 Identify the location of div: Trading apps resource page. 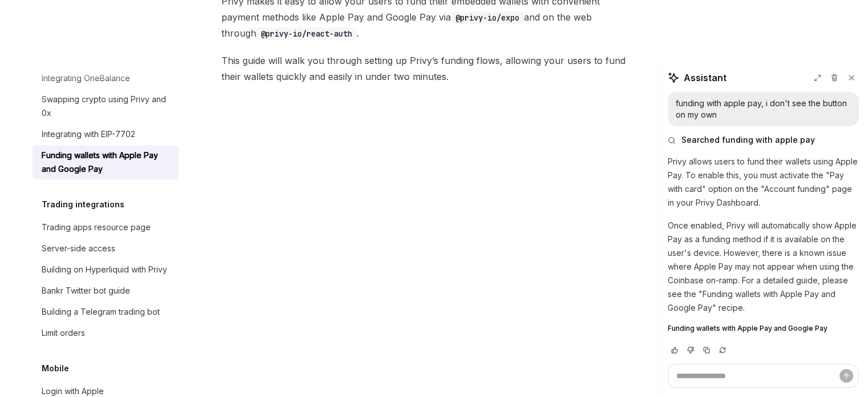
(96, 227).